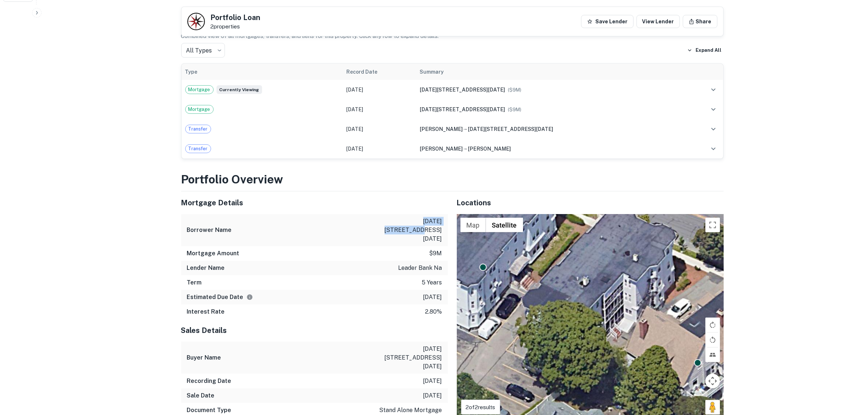 The image size is (868, 415). I want to click on p: stand alone mortgage, so click(411, 411).